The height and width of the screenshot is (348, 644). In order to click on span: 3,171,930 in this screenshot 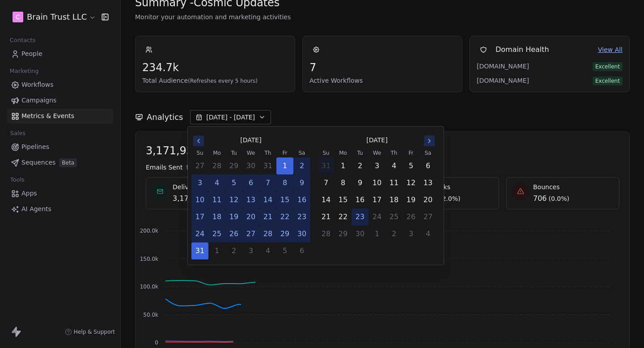, I will do `click(382, 151)`.